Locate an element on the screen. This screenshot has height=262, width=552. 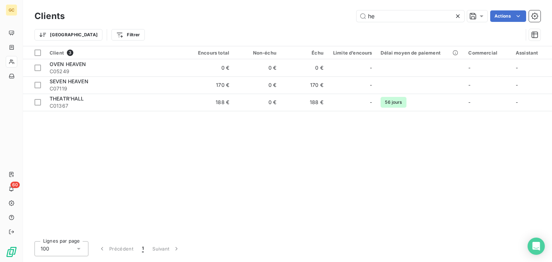
button: 1 is located at coordinates (143, 249).